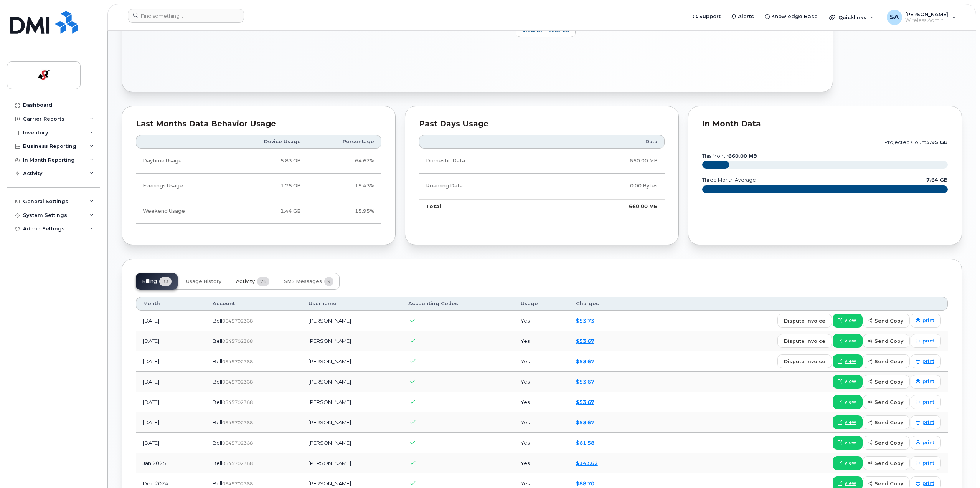  What do you see at coordinates (258, 124) in the screenshot?
I see `div: Last Months Data Behavior Usage` at bounding box center [258, 124].